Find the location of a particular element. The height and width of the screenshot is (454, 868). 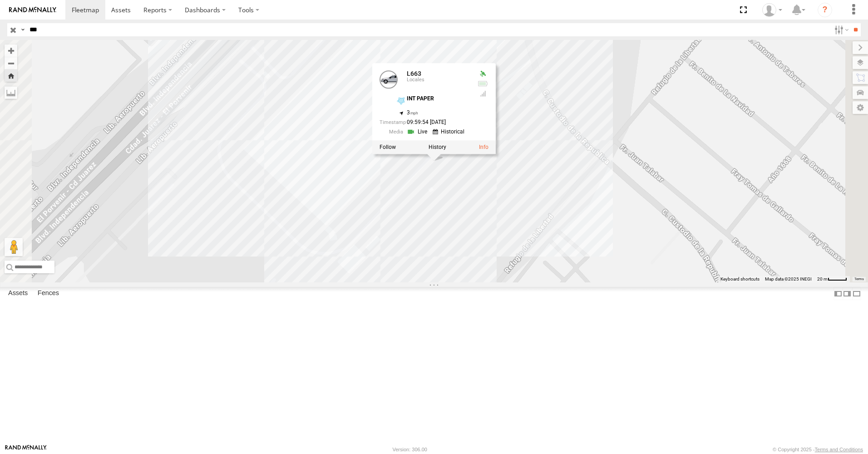

button: Zoom Home is located at coordinates (11, 75).